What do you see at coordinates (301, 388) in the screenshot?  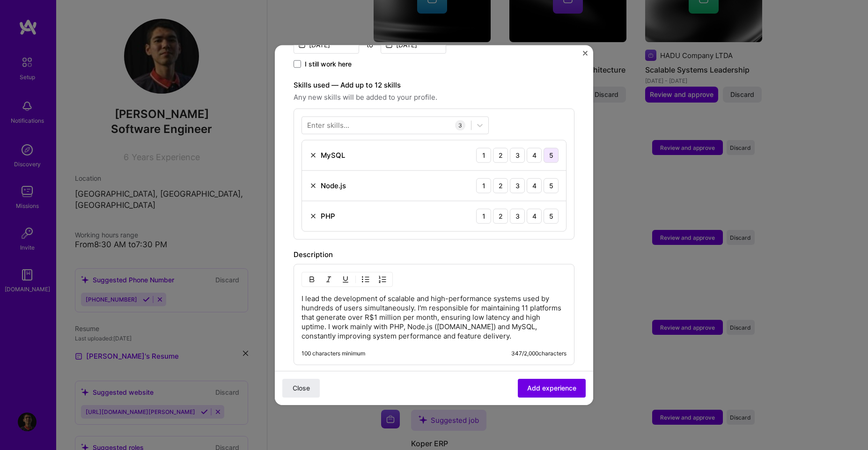 I see `span: Close` at bounding box center [301, 388].